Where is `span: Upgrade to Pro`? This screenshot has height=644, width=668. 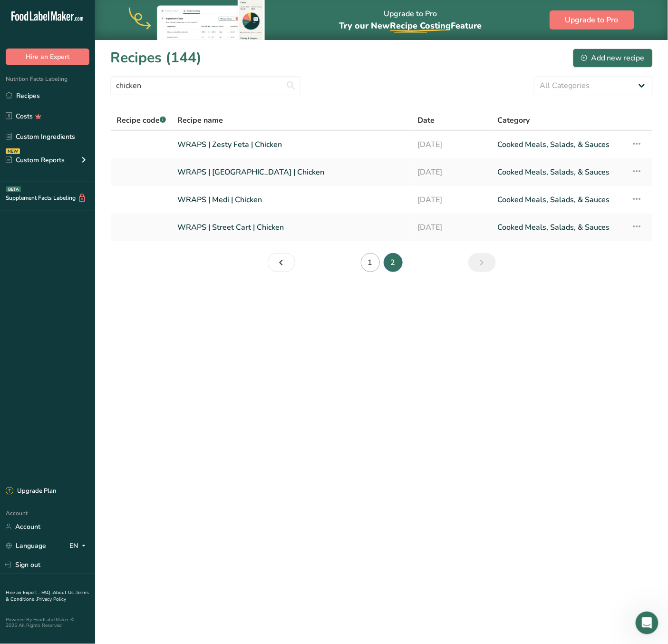 span: Upgrade to Pro is located at coordinates (592, 20).